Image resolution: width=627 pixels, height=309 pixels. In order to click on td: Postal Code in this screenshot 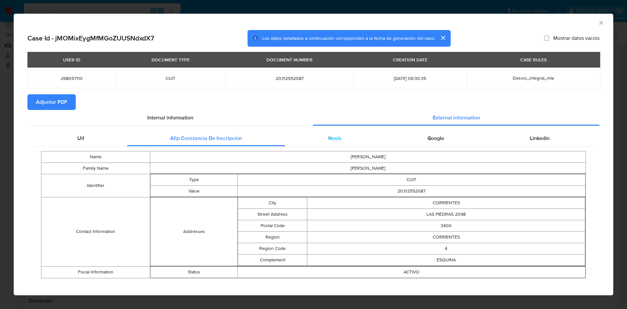, I will do `click(272, 225)`.